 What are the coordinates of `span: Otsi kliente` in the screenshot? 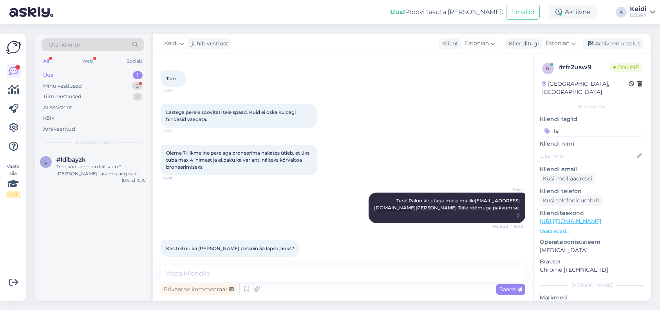 It's located at (64, 45).